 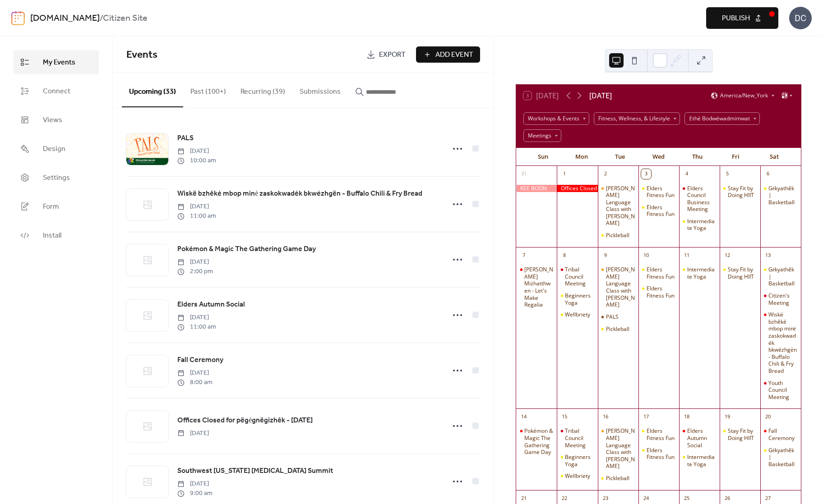 I want to click on div: PALS, so click(x=618, y=317).